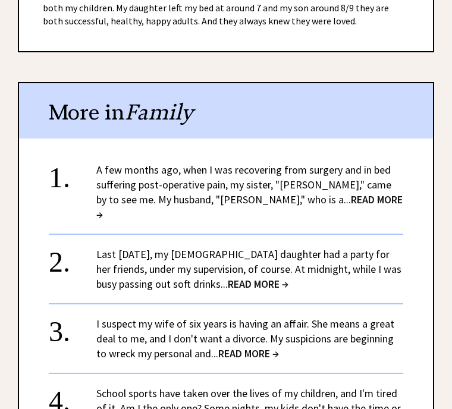 Image resolution: width=452 pixels, height=409 pixels. Describe the element at coordinates (73, 327) in the screenshot. I see `div: 3.` at that location.